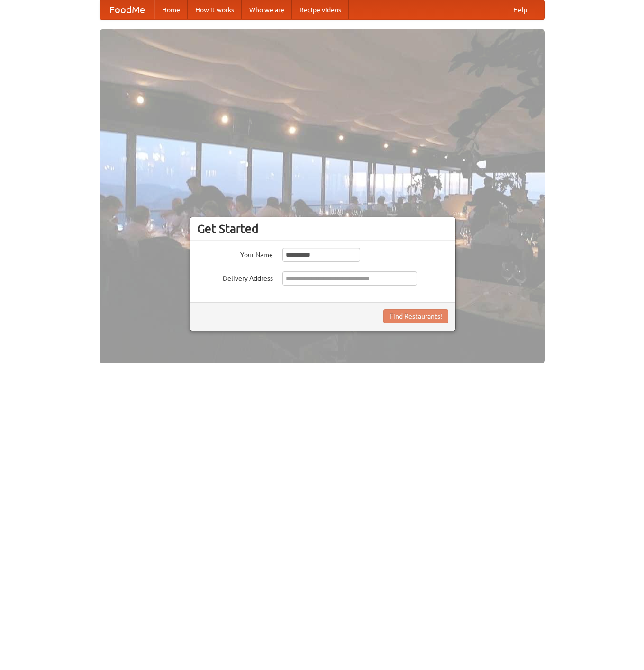 The width and height of the screenshot is (644, 670). What do you see at coordinates (127, 10) in the screenshot?
I see `a: FoodMe` at bounding box center [127, 10].